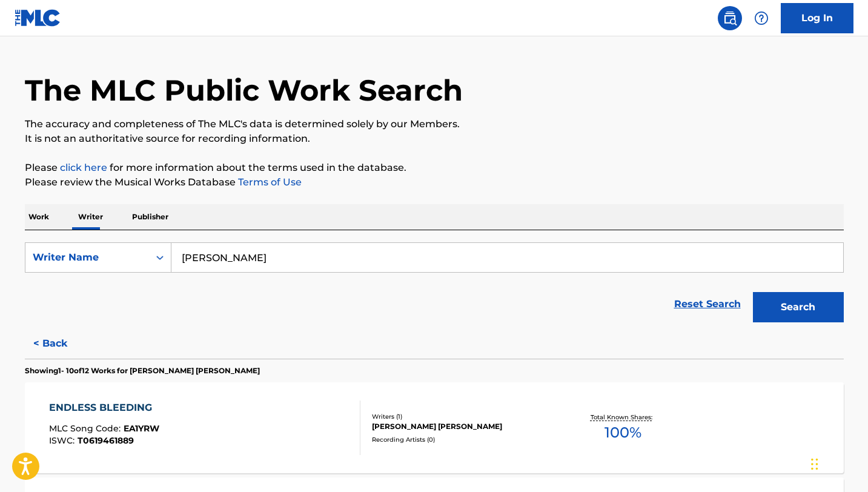 Image resolution: width=868 pixels, height=492 pixels. What do you see at coordinates (38, 217) in the screenshot?
I see `p: Work` at bounding box center [38, 217].